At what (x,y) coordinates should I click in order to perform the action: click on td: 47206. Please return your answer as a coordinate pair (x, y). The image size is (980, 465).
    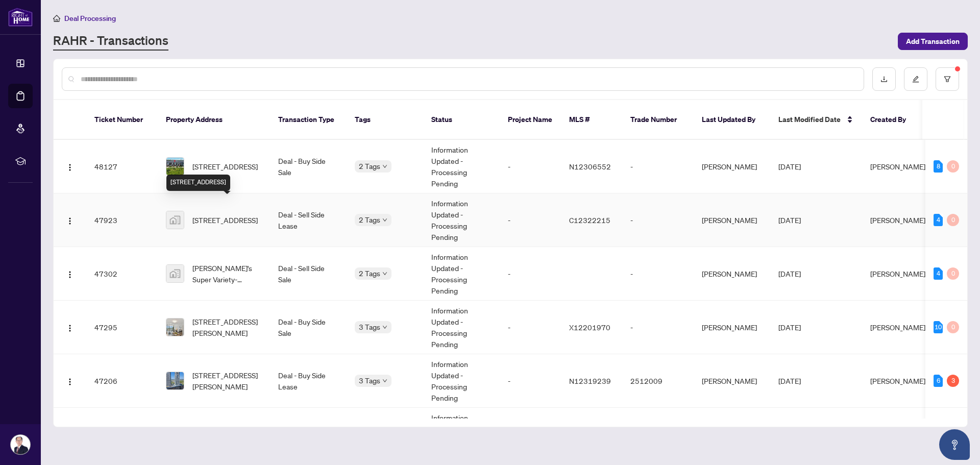
    Looking at the image, I should click on (122, 381).